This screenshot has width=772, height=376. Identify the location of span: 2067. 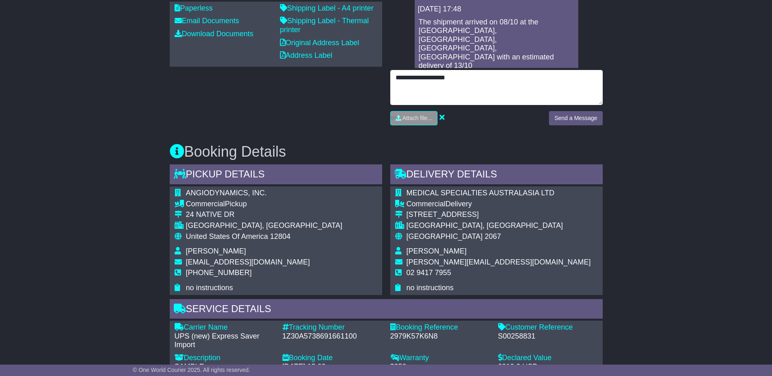
(493, 236).